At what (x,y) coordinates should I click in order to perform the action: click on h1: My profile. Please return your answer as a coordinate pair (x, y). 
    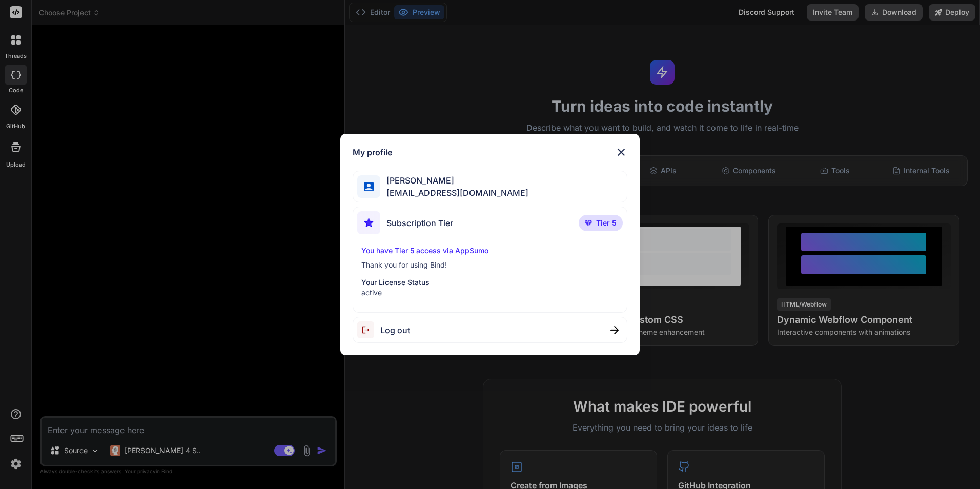
    Looking at the image, I should click on (372, 152).